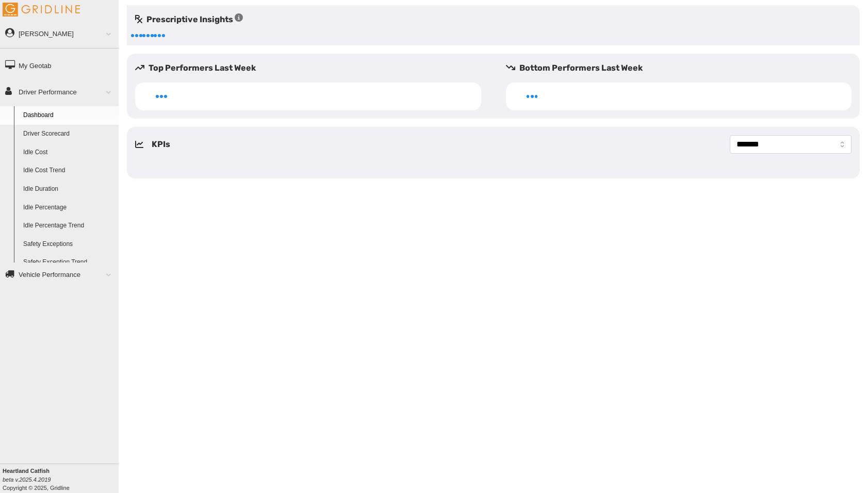 The width and height of the screenshot is (868, 493). Describe the element at coordinates (69, 152) in the screenshot. I see `a: Idle Cost` at that location.